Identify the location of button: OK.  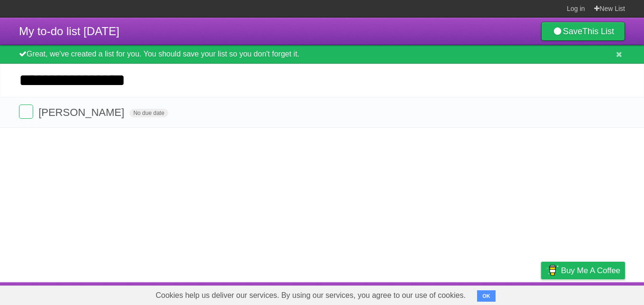
(486, 296).